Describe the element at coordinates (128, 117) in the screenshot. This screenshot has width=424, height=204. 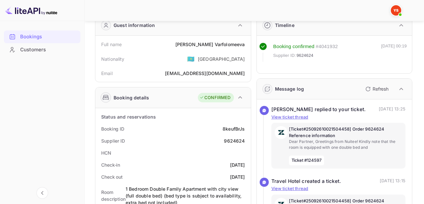
I see `div: Status and reservations` at that location.